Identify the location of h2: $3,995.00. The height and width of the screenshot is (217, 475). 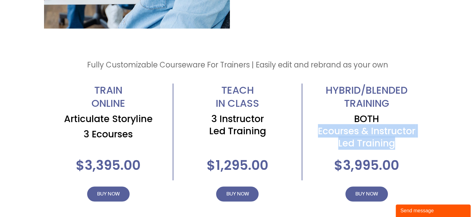
(367, 166).